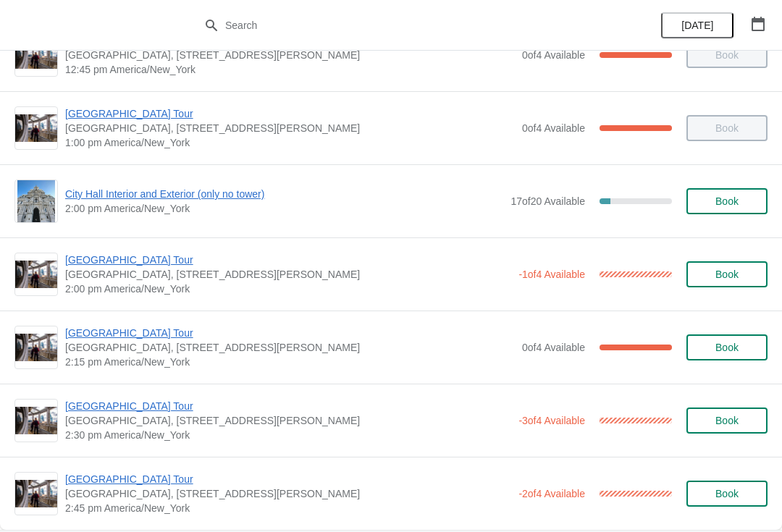  Describe the element at coordinates (290, 69) in the screenshot. I see `span: 12:45 pm America/New_York` at that location.